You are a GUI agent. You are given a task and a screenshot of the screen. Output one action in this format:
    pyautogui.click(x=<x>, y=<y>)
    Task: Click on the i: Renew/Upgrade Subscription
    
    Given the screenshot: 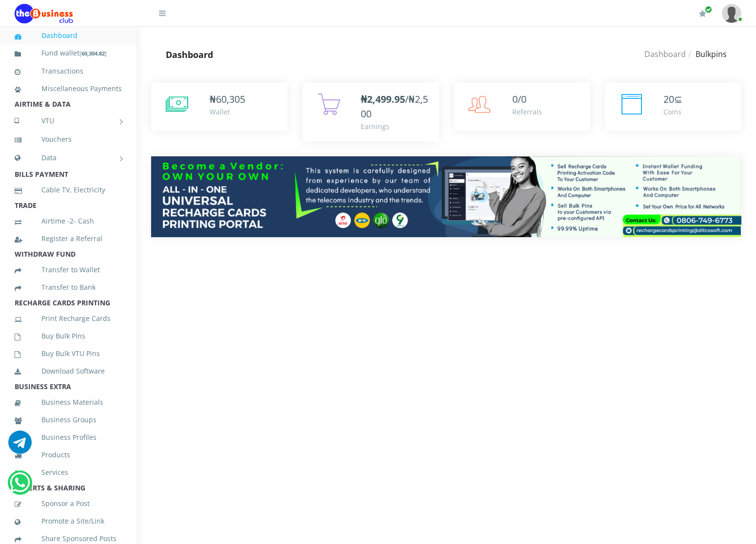 What is the action you would take?
    pyautogui.click(x=702, y=14)
    